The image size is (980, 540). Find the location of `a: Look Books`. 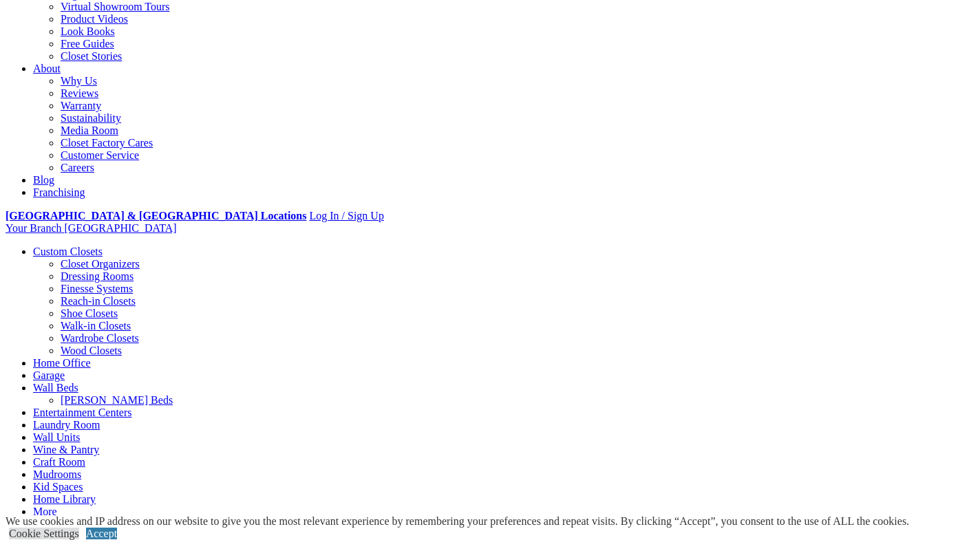

a: Look Books is located at coordinates (87, 31).